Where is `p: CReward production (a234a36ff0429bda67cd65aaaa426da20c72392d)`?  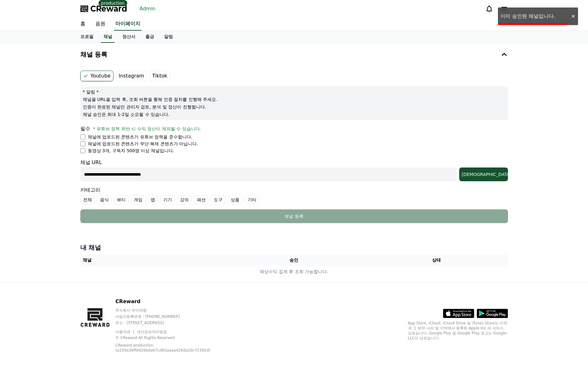 p: CReward production (a234a36ff0429bda67cd65aaaa426da20c72392d) is located at coordinates (166, 348).